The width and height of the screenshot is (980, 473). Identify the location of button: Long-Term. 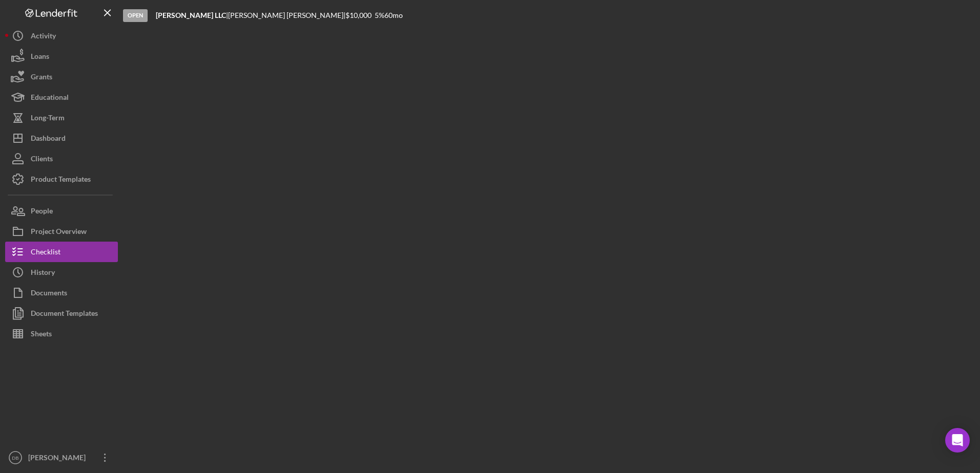
(62, 118).